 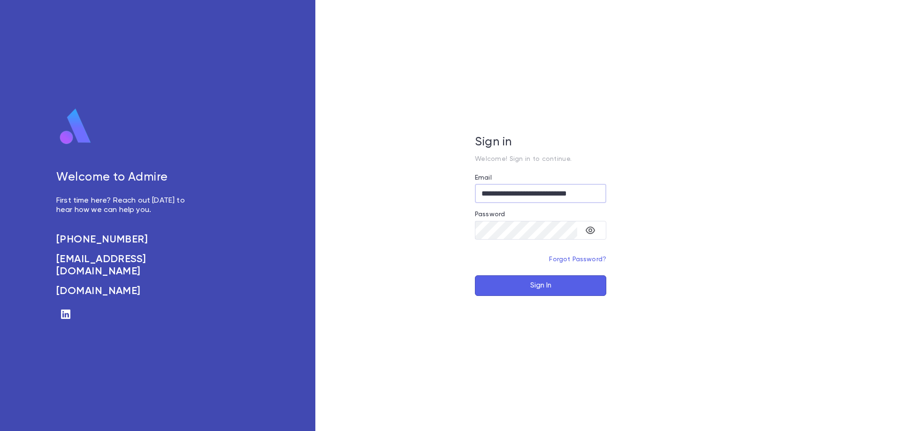 I want to click on h5: Sign in, so click(x=541, y=143).